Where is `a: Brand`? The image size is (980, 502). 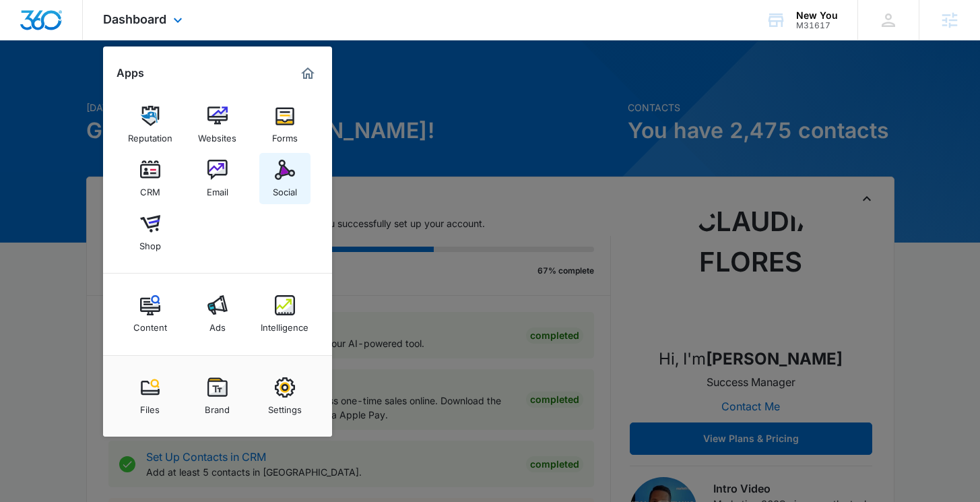
a: Brand is located at coordinates (217, 396).